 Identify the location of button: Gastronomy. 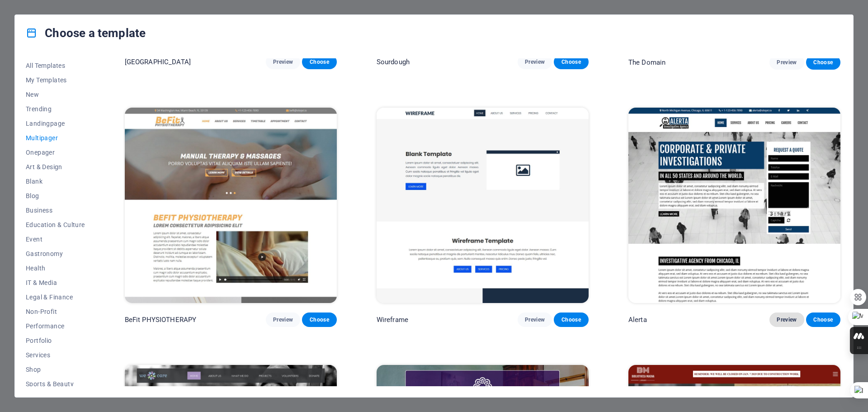
(55, 253).